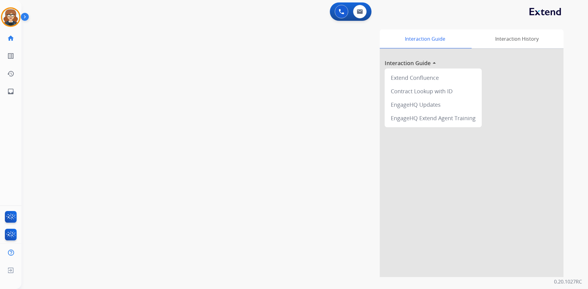 The image size is (588, 289). Describe the element at coordinates (11, 56) in the screenshot. I see `mat-icon: list_alt` at that location.